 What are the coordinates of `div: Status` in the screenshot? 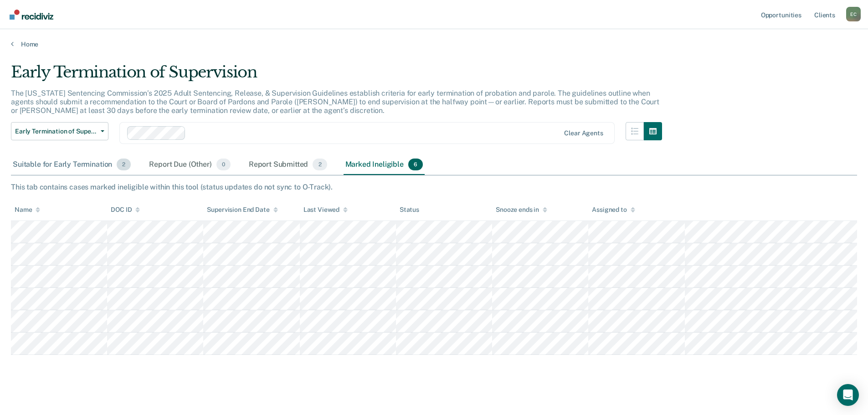 It's located at (409, 209).